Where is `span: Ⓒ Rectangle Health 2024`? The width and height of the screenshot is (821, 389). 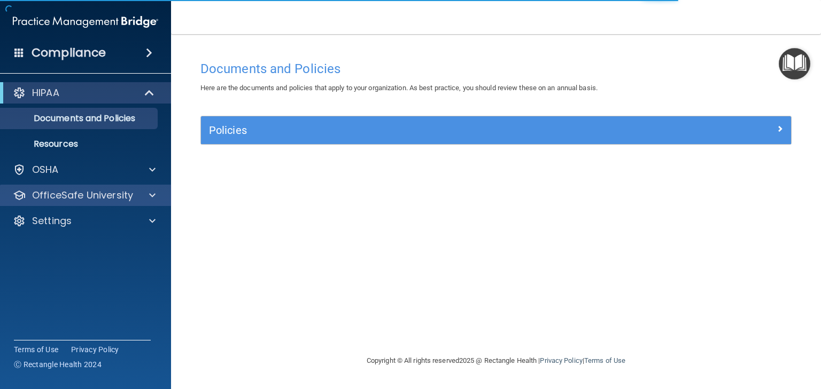
span: Ⓒ Rectangle Health 2024 is located at coordinates (58, 365).